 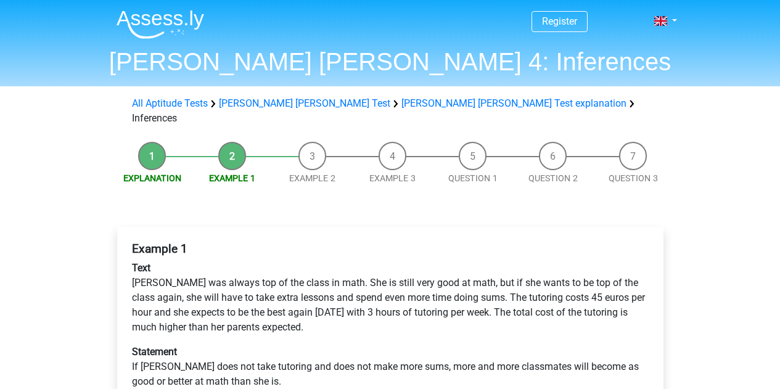 I want to click on b: Statement, so click(x=154, y=351).